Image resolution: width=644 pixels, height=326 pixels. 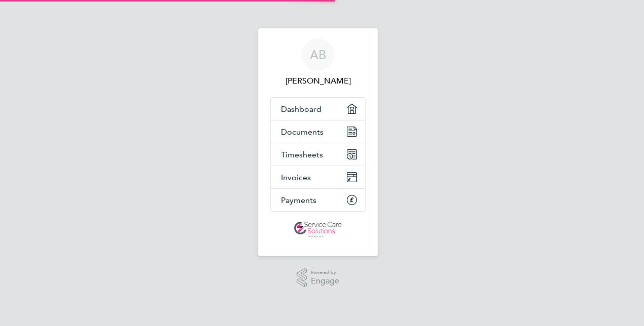 What do you see at coordinates (325, 272) in the screenshot?
I see `span: Powered by` at bounding box center [325, 272].